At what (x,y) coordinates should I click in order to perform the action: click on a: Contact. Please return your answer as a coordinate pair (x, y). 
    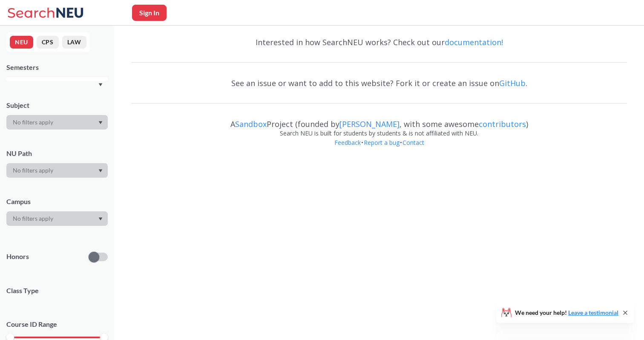
    Looking at the image, I should click on (414, 142).